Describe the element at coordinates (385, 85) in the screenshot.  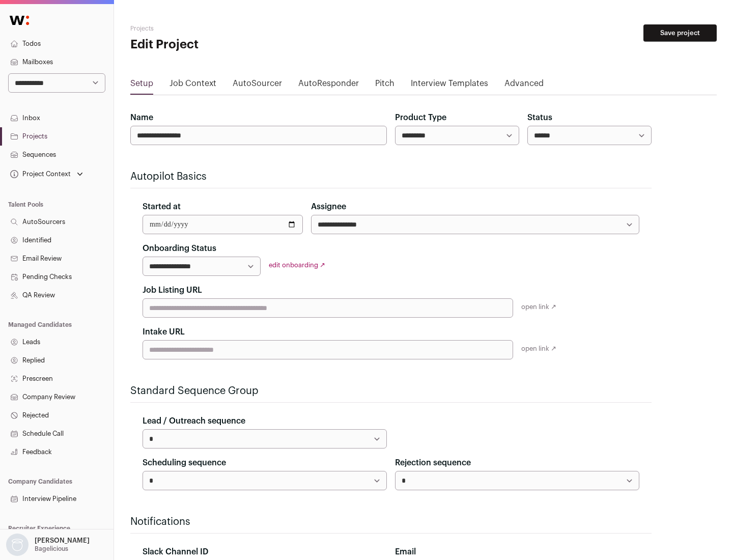
I see `a: Pitch` at that location.